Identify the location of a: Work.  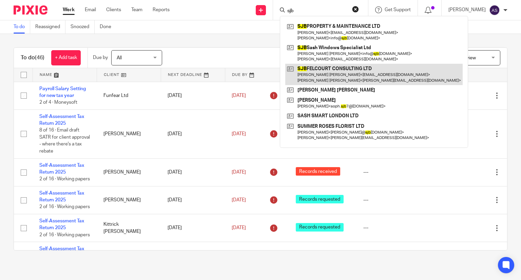
(68, 10).